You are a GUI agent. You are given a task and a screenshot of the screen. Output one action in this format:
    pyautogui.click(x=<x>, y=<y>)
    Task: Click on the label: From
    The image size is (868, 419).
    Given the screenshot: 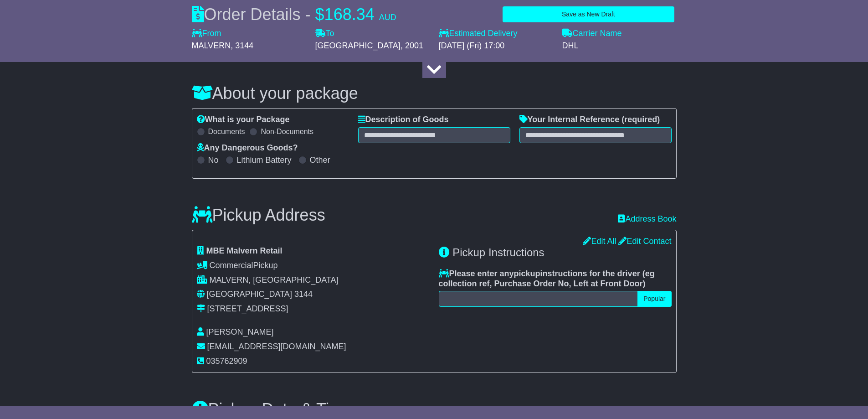 What is the action you would take?
    pyautogui.click(x=206, y=34)
    